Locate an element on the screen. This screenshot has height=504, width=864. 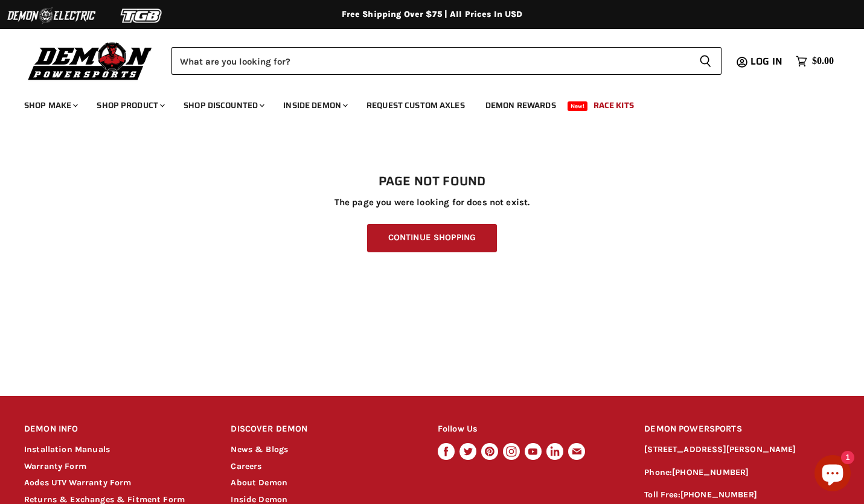
a: Warranty Form is located at coordinates (55, 466).